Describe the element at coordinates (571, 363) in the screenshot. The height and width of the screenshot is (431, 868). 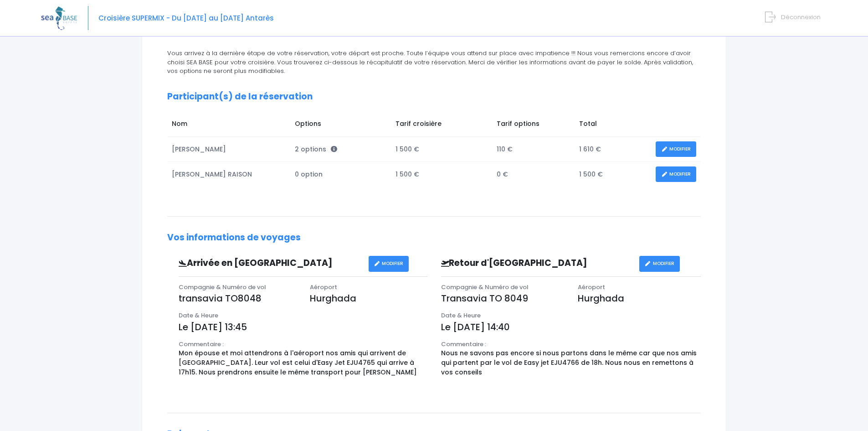
I see `p: Nous ne savons pas encore si nous partons dans le même car que nos amis qui partent par le vol de...` at that location.